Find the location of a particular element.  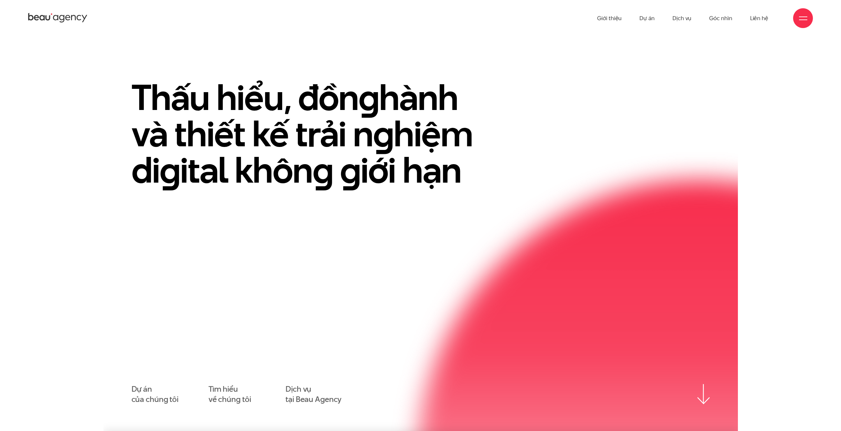

a: Dịch vụtại Beau Agency is located at coordinates (313, 395).